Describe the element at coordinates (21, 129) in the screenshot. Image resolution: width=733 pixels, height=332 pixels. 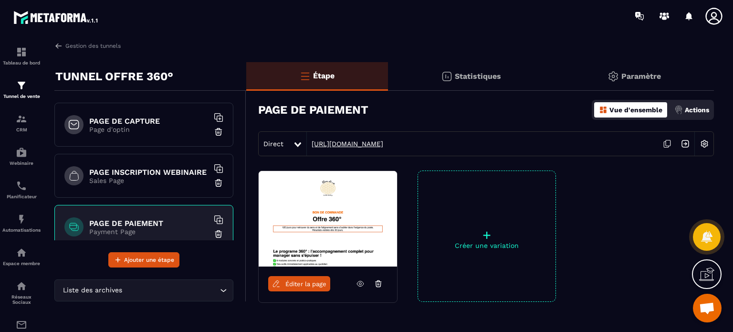
I see `p: CRM` at that location.